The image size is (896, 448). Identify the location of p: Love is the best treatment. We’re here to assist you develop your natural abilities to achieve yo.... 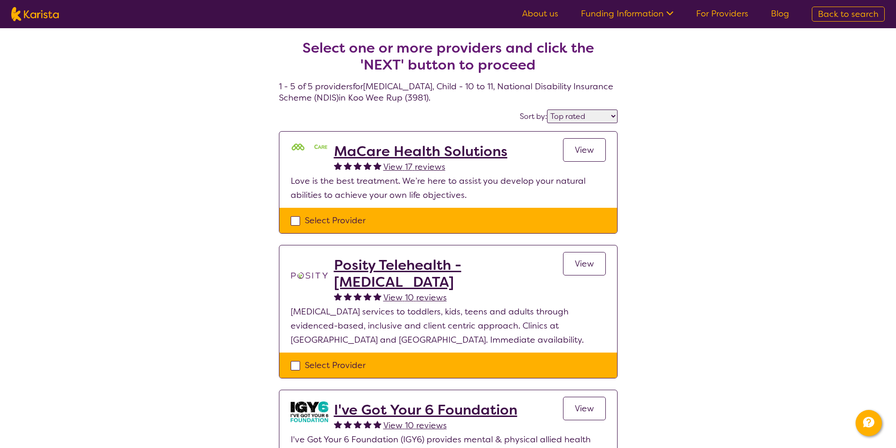
(448, 188).